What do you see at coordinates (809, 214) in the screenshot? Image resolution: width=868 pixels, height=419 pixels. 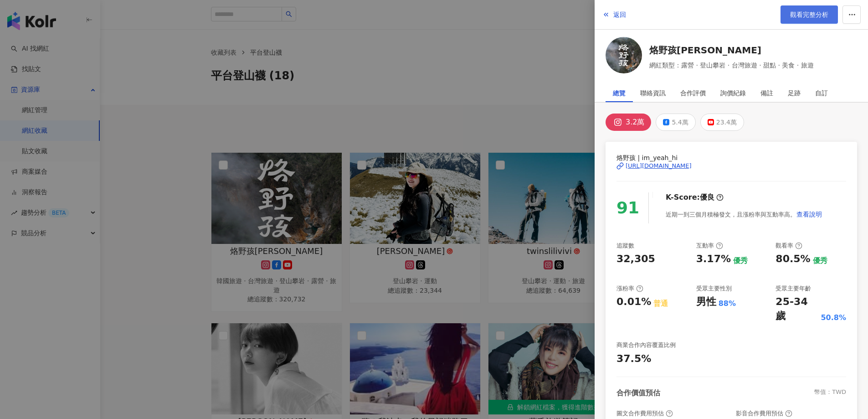 I see `button: 查看說明` at bounding box center [809, 214].